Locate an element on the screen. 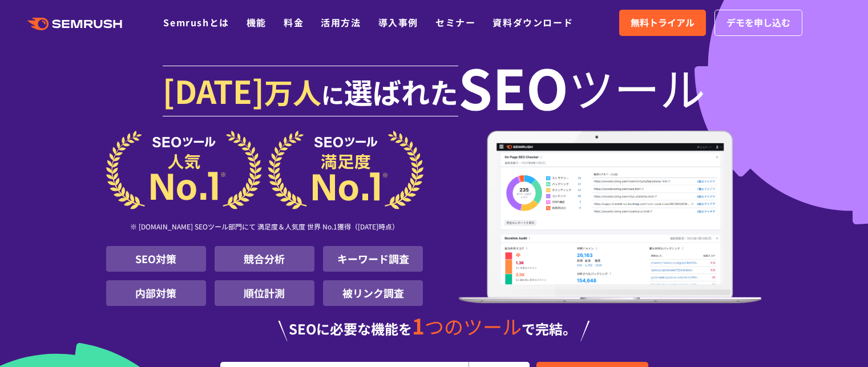 The image size is (868, 367). a: セミナー is located at coordinates (455, 22).